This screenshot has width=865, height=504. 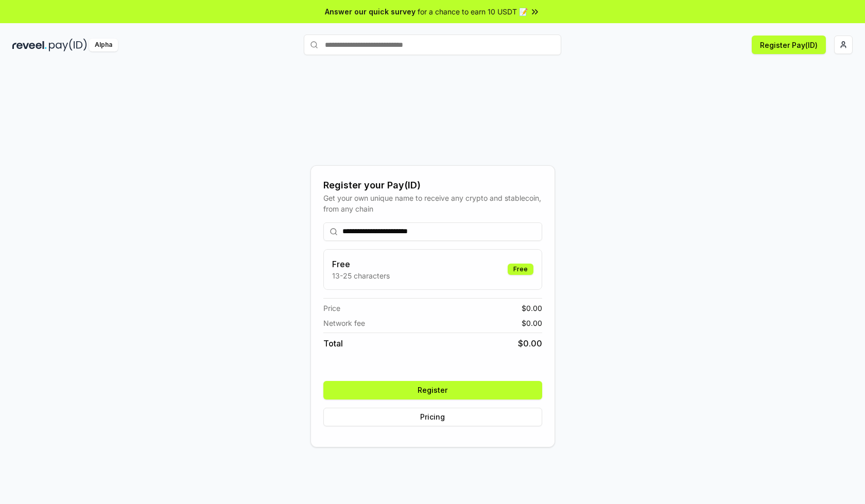 I want to click on button: Register, so click(x=432, y=390).